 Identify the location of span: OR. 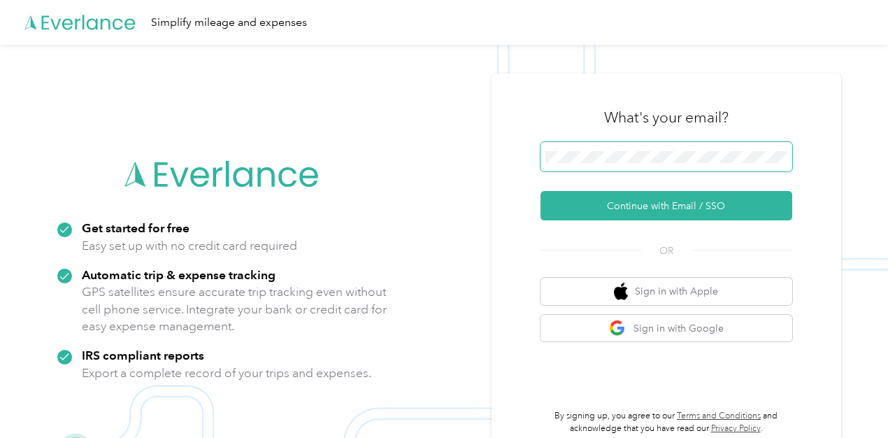
(667, 250).